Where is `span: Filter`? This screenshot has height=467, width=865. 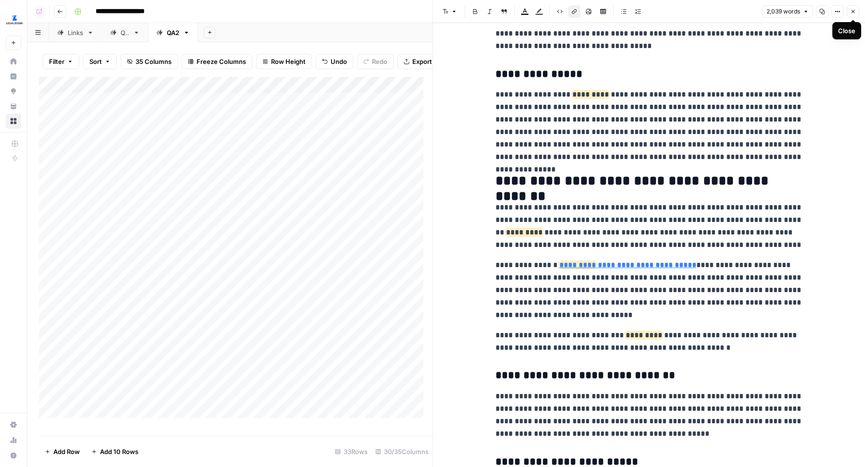 span: Filter is located at coordinates (57, 62).